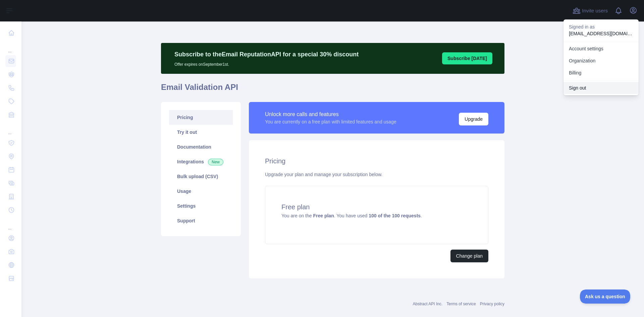  What do you see at coordinates (474, 119) in the screenshot?
I see `button: Upgrade` at bounding box center [474, 119].